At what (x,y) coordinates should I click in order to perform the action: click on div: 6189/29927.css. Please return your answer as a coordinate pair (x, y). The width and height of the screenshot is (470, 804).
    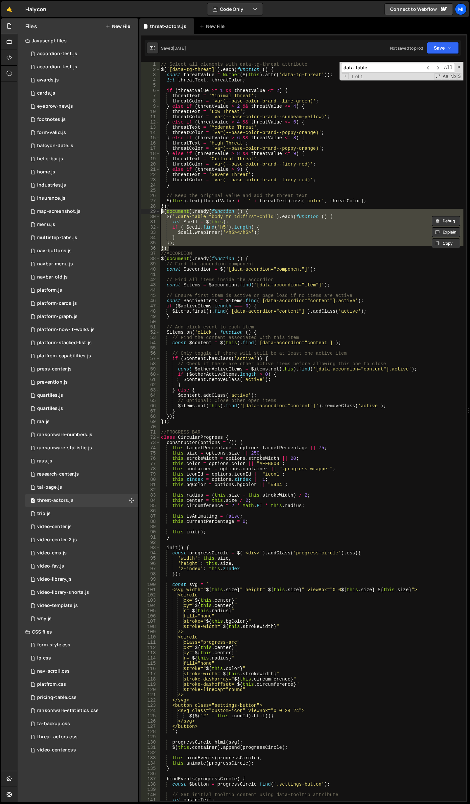
    Looking at the image, I should click on (81, 737).